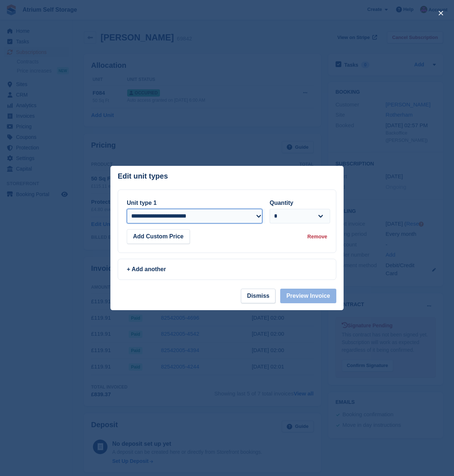  Describe the element at coordinates (227, 269) in the screenshot. I see `div: + Add another` at that location.